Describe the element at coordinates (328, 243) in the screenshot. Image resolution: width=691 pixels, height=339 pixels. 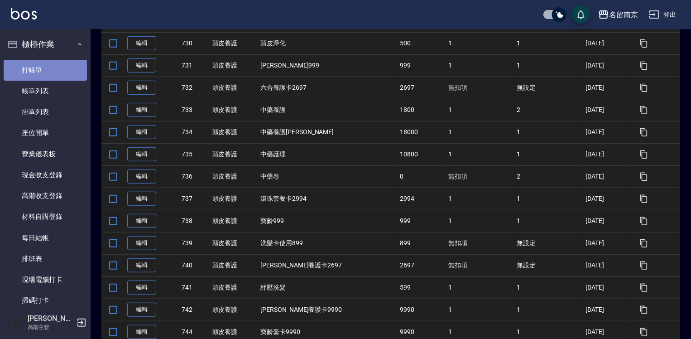
I see `td: 洗髮卡使用899` at that location.